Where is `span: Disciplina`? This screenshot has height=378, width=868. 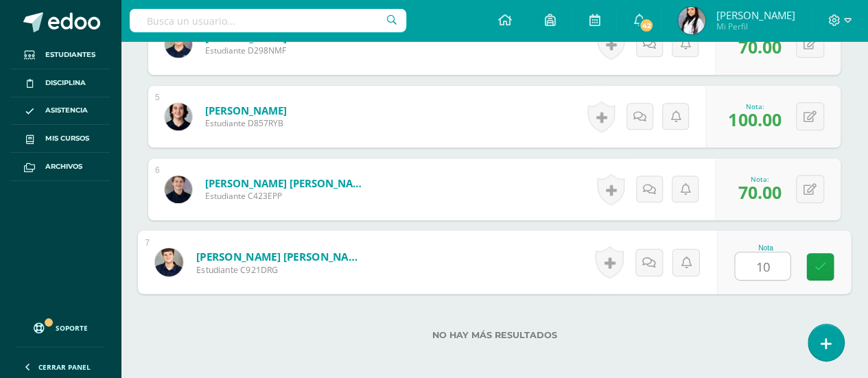 span: Disciplina is located at coordinates (65, 83).